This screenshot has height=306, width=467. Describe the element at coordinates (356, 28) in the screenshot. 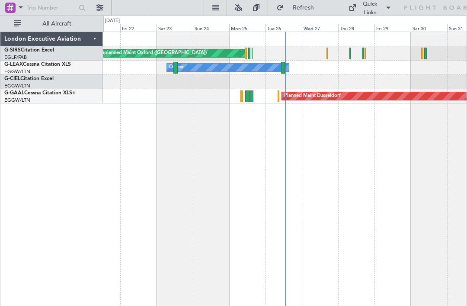

I see `div: Thu 28` at that location.